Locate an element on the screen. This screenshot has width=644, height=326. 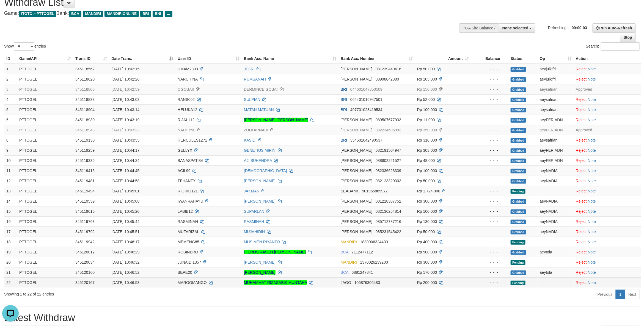
span: NARUHINA is located at coordinates (187, 79).